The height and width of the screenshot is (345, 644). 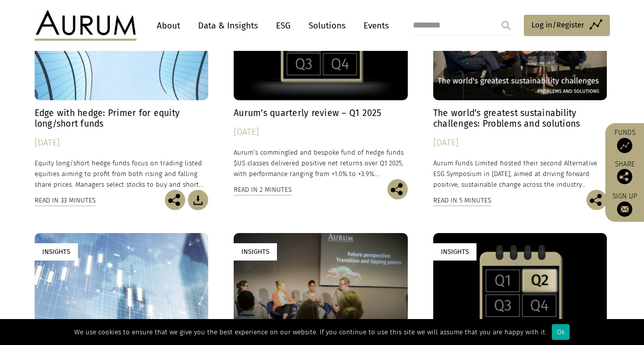 What do you see at coordinates (561, 332) in the screenshot?
I see `div: Ok` at bounding box center [561, 332].